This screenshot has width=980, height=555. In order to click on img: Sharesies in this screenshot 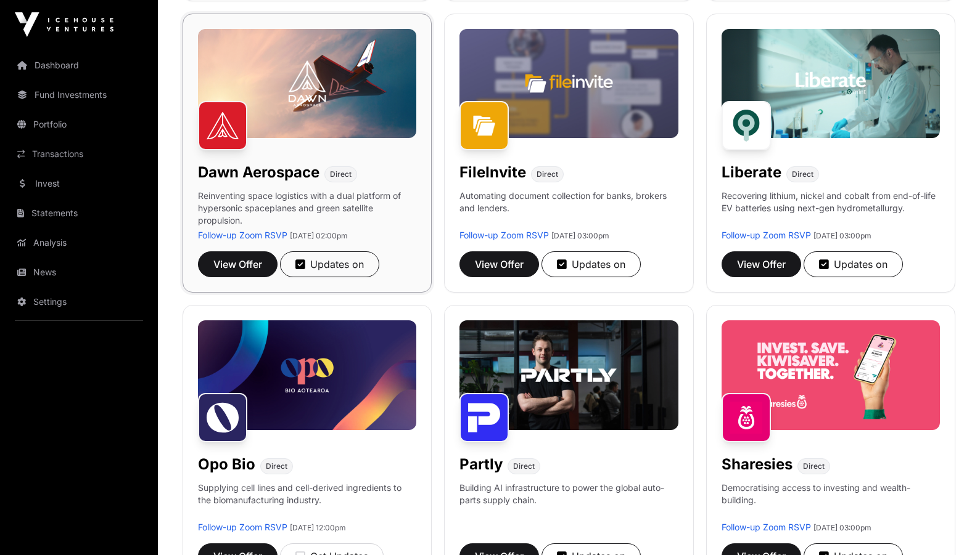, I will do `click(746, 418)`.